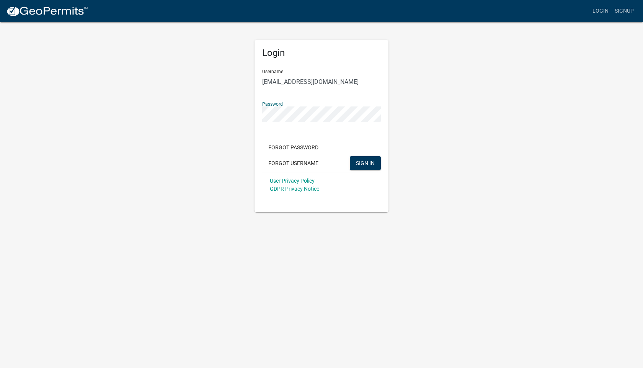  What do you see at coordinates (365, 163) in the screenshot?
I see `span: SIGN IN` at bounding box center [365, 163].